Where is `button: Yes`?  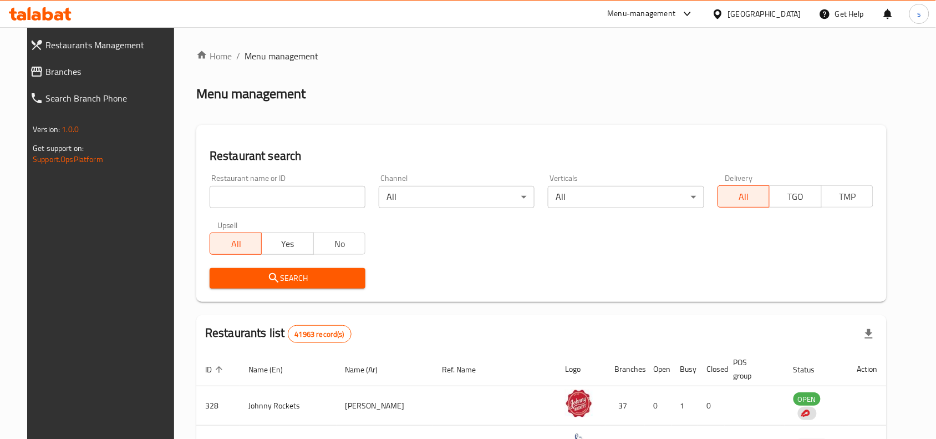
button: Yes is located at coordinates (287, 243).